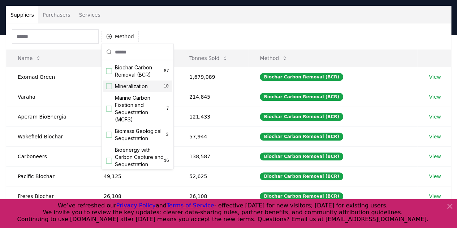  Describe the element at coordinates (140, 135) in the screenshot. I see `span: Biomass Geological Sequestration` at that location.